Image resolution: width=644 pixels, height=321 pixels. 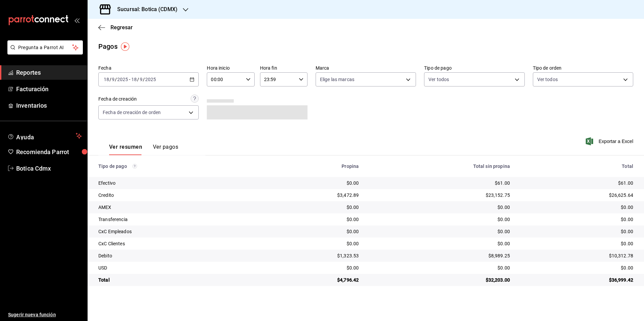 What do you see at coordinates (49, 72) in the screenshot?
I see `span: Reportes` at bounding box center [49, 72].